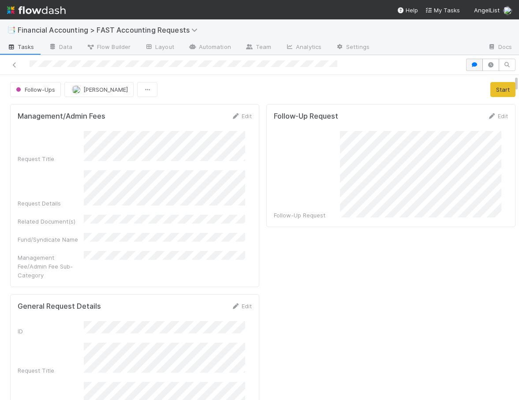 The height and width of the screenshot is (400, 519). I want to click on a: Flow Builder, so click(108, 48).